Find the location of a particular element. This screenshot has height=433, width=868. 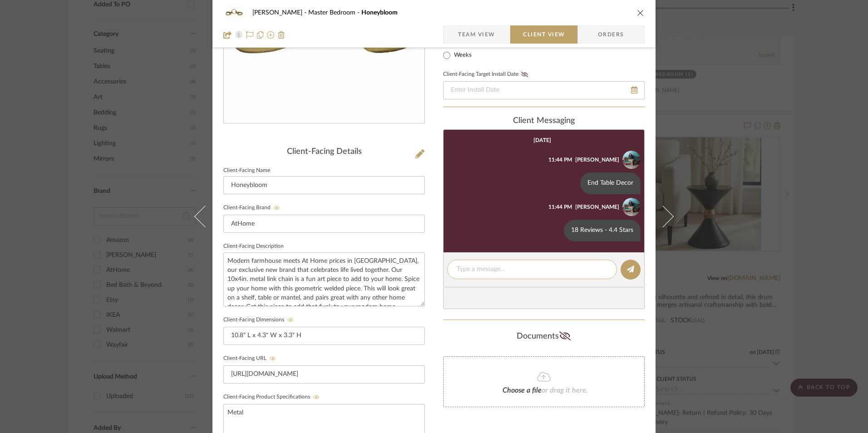

span: Honeybloom is located at coordinates (379, 13).